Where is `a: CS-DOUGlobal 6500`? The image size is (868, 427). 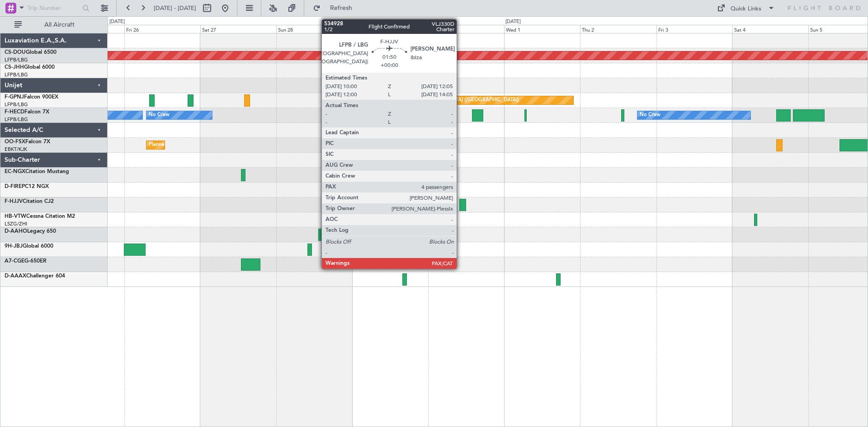
a: CS-DOUGlobal 6500 is located at coordinates (30, 52).